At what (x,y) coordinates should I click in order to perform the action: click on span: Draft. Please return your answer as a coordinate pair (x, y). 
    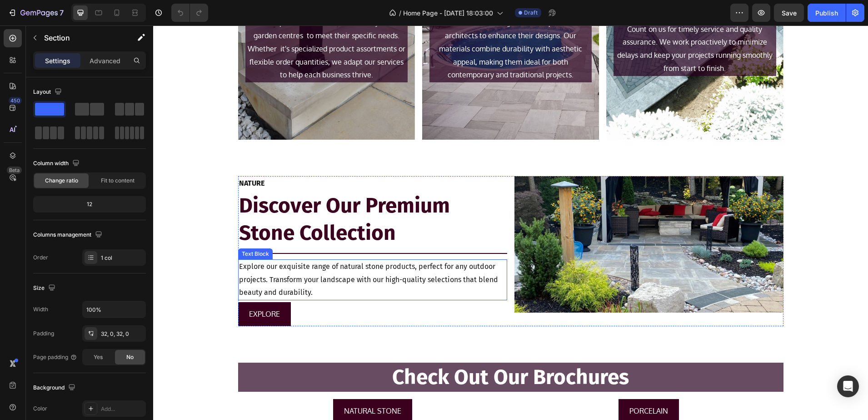
    Looking at the image, I should click on (531, 12).